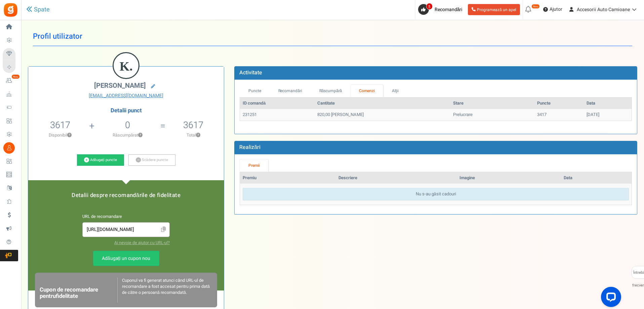 This screenshot has height=309, width=644. Describe the element at coordinates (463, 114) in the screenshot. I see `font: Prelucrare` at that location.